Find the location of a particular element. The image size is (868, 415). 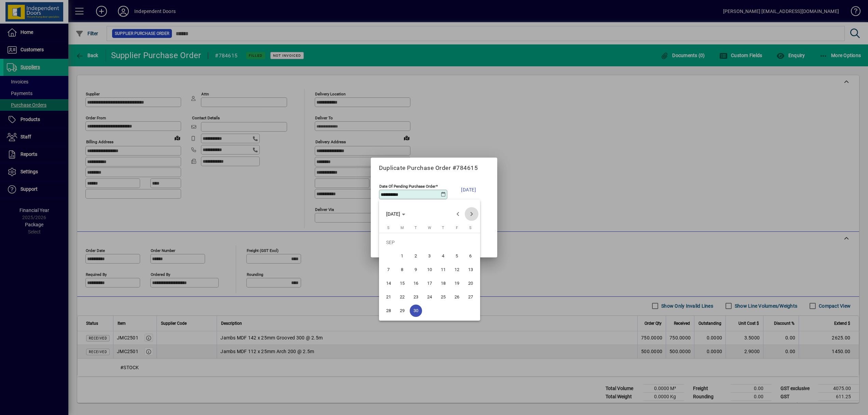

button: Sat Sep 20 2025 is located at coordinates (471, 283).